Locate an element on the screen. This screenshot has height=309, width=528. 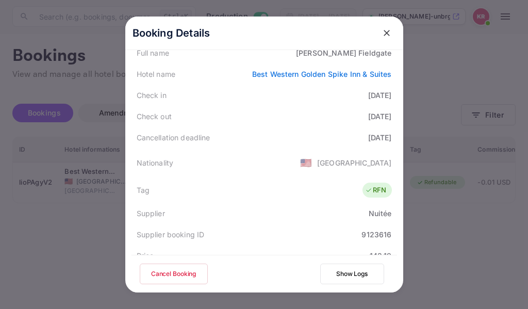
div: Supplier is located at coordinates (151, 213).